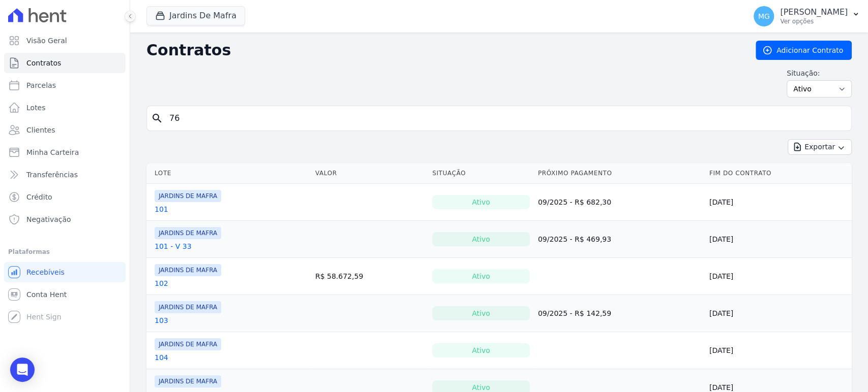  Describe the element at coordinates (46, 295) in the screenshot. I see `span: Conta Hent` at that location.